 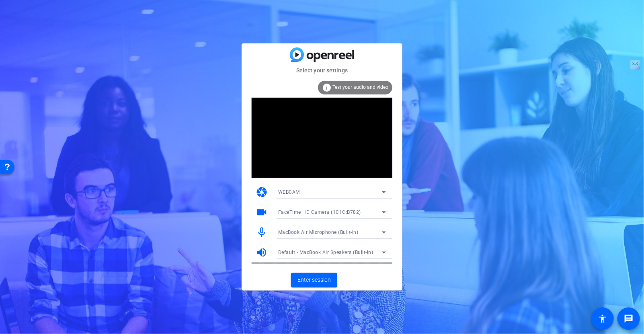 What do you see at coordinates (319, 232) in the screenshot?
I see `span: MacBook Air Microphone (Built-in)` at bounding box center [319, 232].